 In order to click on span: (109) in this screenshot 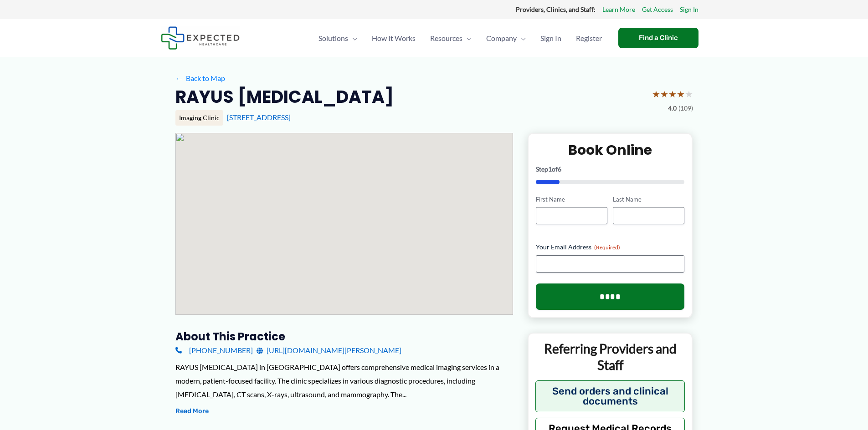, I will do `click(686, 109)`.